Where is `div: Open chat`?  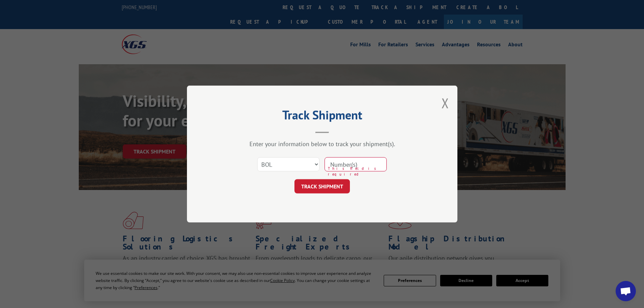
div: Open chat is located at coordinates (626, 291).